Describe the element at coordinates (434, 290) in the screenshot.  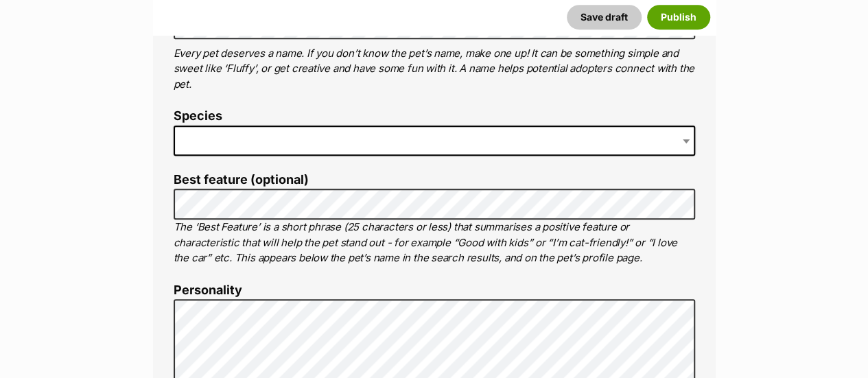
I see `label: Personality` at that location.